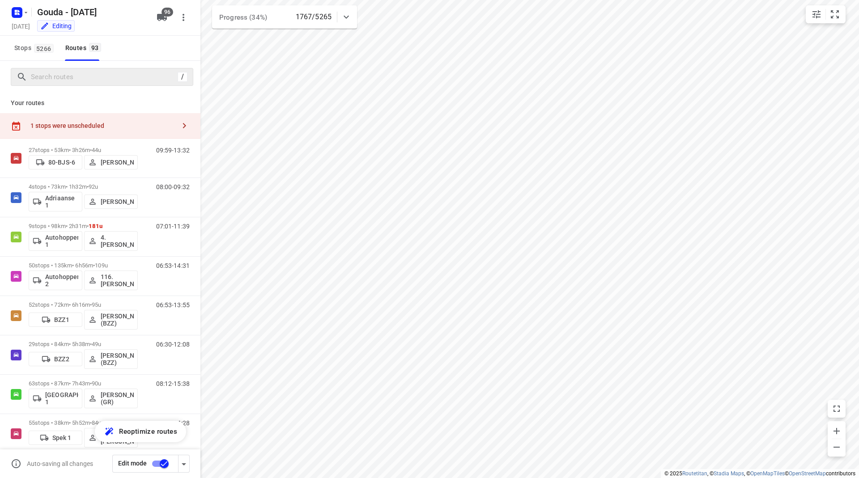  I want to click on div: Routes, so click(85, 48).